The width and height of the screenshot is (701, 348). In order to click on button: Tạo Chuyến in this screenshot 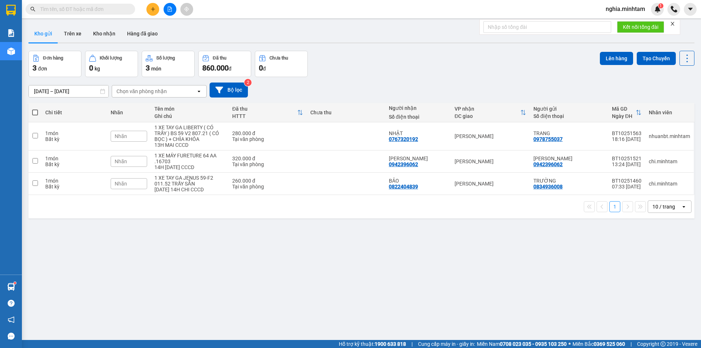, I will do `click(656, 58)`.